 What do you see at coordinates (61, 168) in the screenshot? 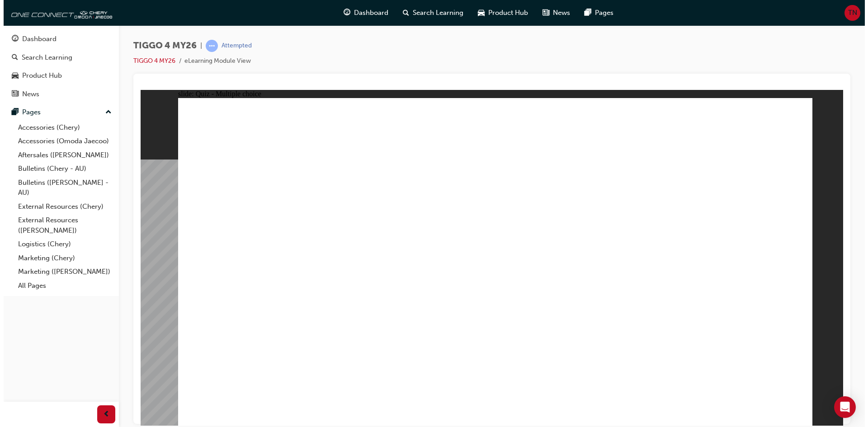
I see `a: Bulletins (Chery - AU)` at bounding box center [61, 168].